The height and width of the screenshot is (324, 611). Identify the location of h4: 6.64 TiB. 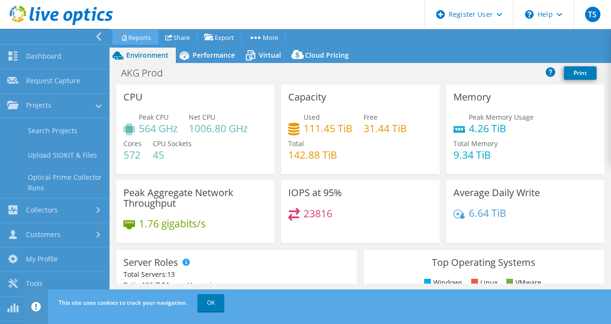
(488, 213).